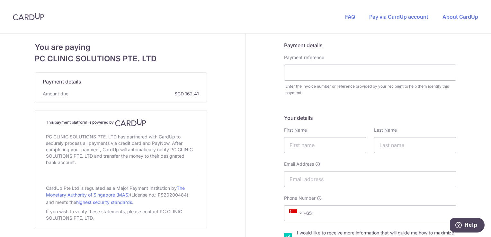  What do you see at coordinates (370, 179) in the screenshot?
I see `input: Email address` at bounding box center [370, 179].